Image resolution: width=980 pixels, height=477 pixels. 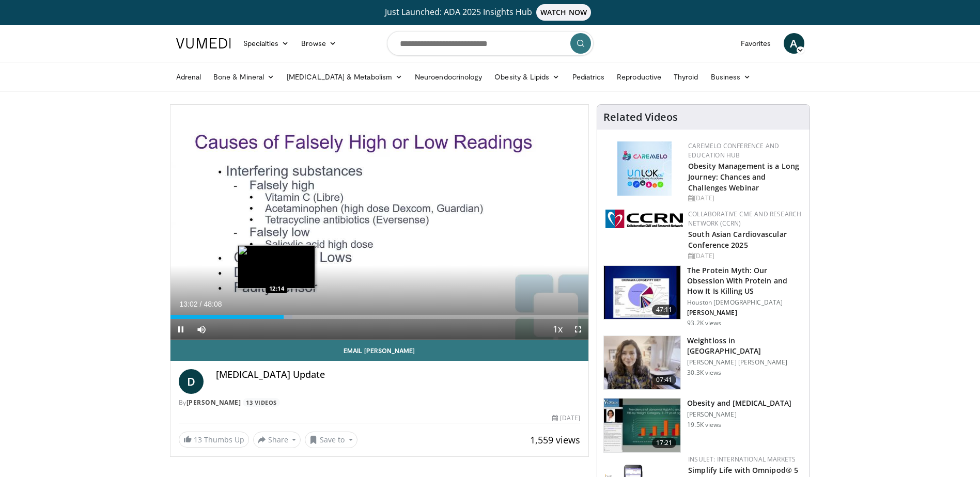 What do you see at coordinates (744, 218) in the screenshot?
I see `a: Collaborative CME and Research Network (CCRN)` at bounding box center [744, 218].